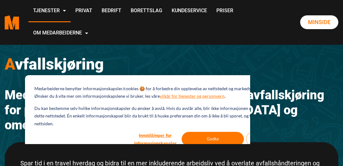 Image resolution: width=343 pixels, height=166 pixels. Describe the element at coordinates (171, 64) in the screenshot. I see `h1: vfallskjøring` at that location.